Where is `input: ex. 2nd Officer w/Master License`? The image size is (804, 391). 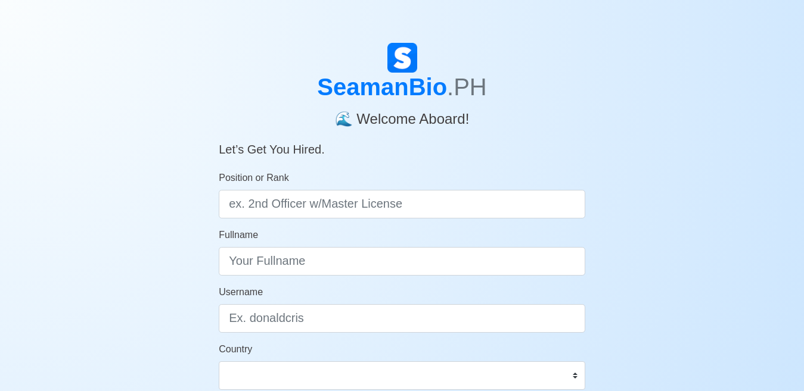 input: ex. 2nd Officer w/Master License is located at coordinates (401, 204).